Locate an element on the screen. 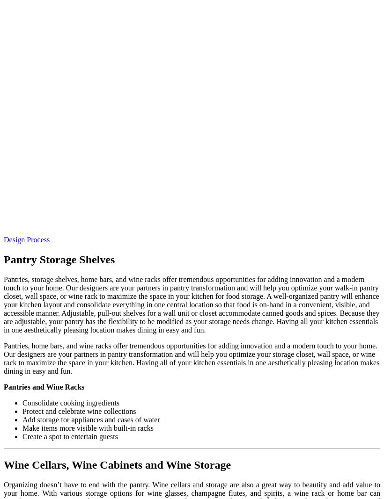 The image size is (384, 499). span: Pantries and Wine Racks is located at coordinates (44, 387).